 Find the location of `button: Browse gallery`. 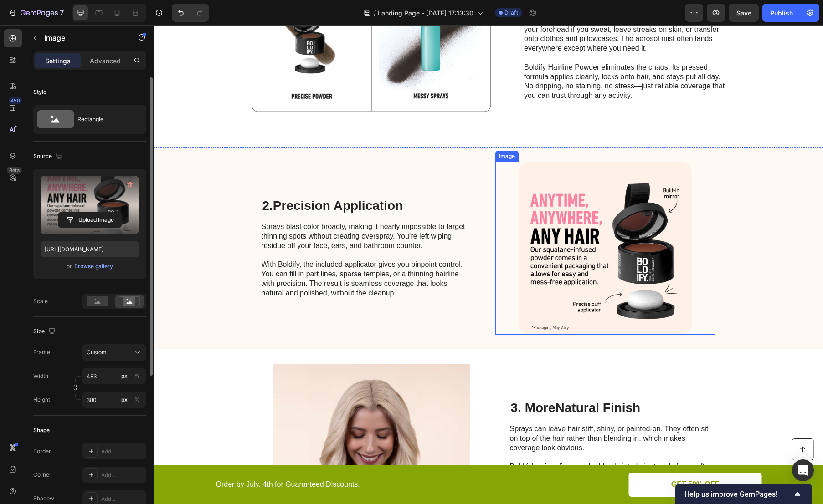

button: Browse gallery is located at coordinates (94, 267).